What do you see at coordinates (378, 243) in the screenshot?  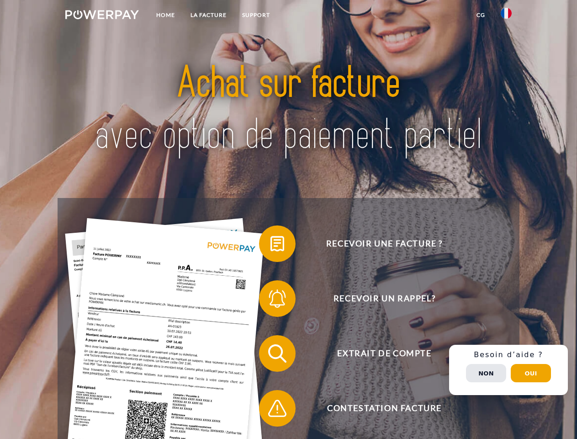 I see `a: Recevoir une facture ?` at bounding box center [378, 243].